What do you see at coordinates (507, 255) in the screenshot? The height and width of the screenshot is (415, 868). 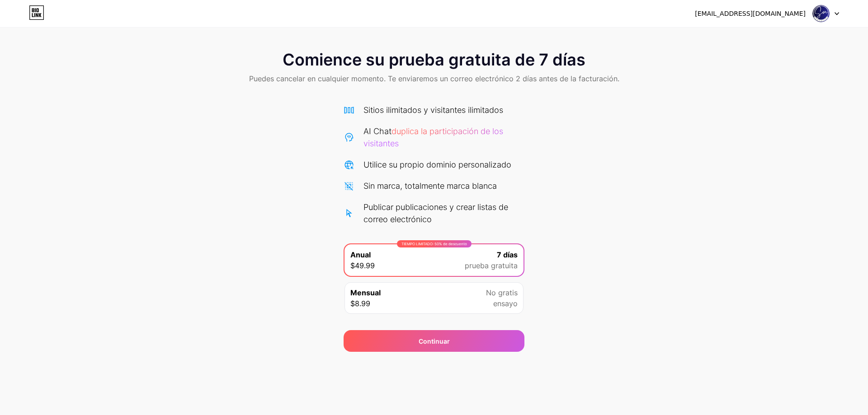 I see `font: 7 días` at bounding box center [507, 255].